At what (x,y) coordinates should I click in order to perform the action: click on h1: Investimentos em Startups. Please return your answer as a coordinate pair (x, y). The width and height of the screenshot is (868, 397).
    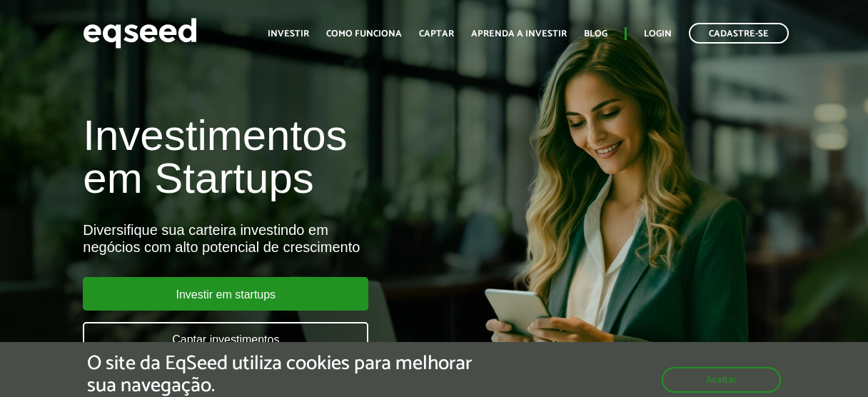
    Looking at the image, I should click on (289, 157).